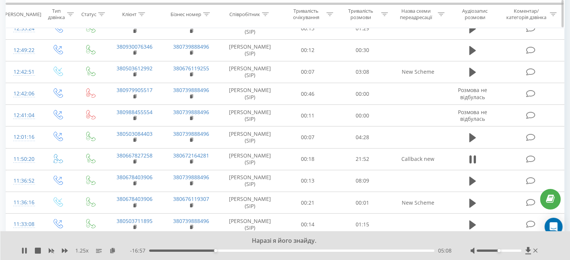 Image resolution: width=570 pixels, height=260 pixels. What do you see at coordinates (526, 14) in the screenshot?
I see `div: Коментар/категорія дзвінка` at bounding box center [526, 14].